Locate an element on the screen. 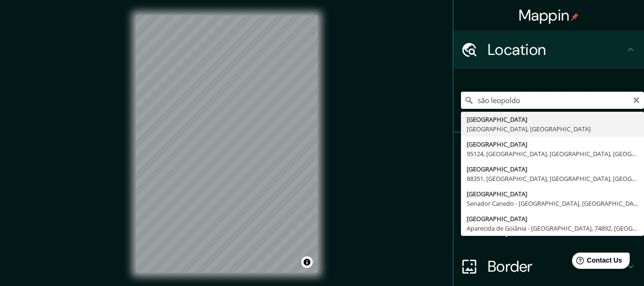 This screenshot has width=644, height=286. span: Contact Us is located at coordinates (45, 11).